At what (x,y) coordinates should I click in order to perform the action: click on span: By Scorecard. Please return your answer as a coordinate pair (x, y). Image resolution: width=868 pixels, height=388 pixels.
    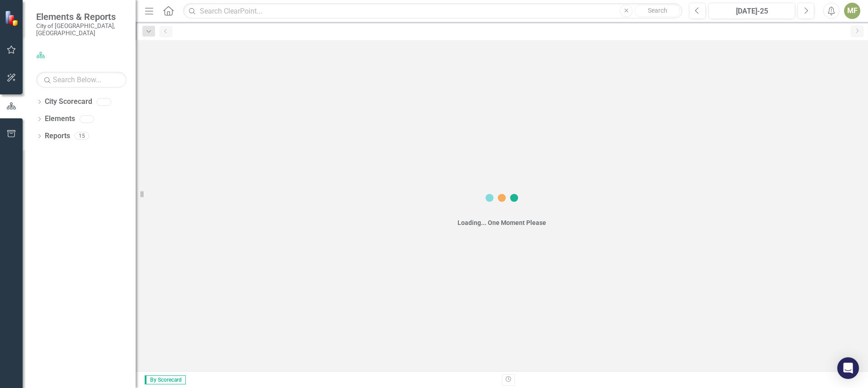
    Looking at the image, I should click on (165, 380).